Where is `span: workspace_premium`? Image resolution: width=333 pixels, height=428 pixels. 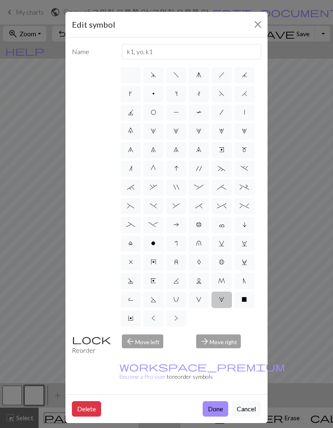
span: workspace_premium is located at coordinates (202, 366).